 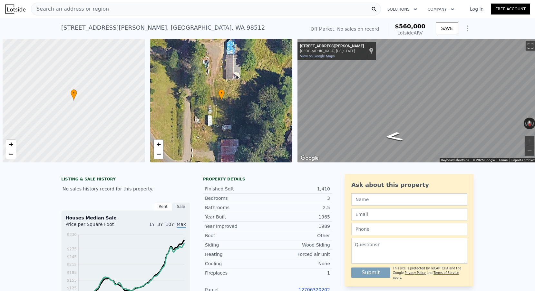 I want to click on span: 1Y, so click(x=152, y=224).